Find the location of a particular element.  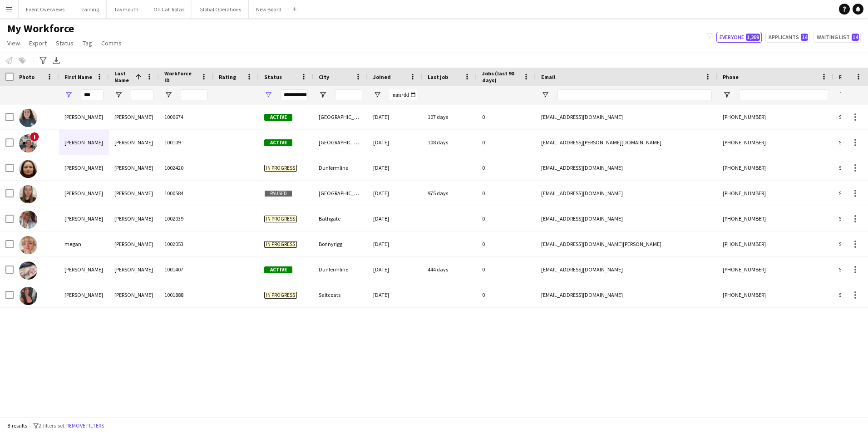

input: City Filter Input is located at coordinates (349, 95).